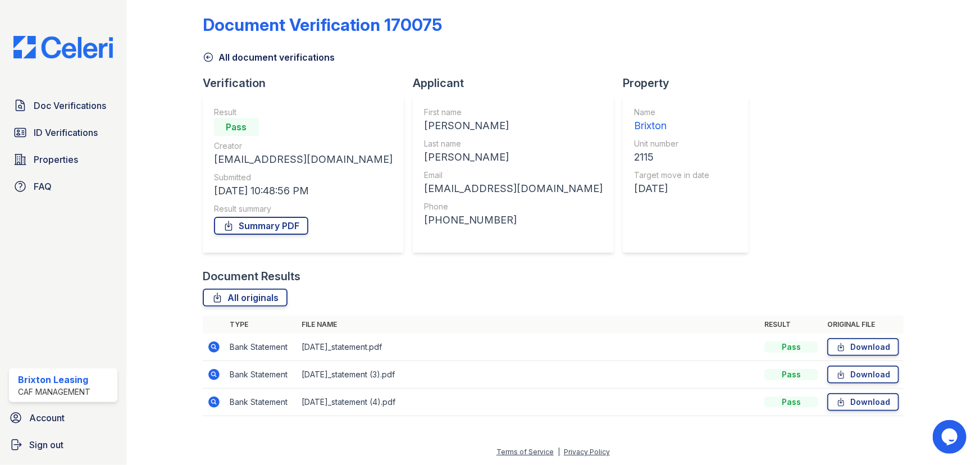 Image resolution: width=980 pixels, height=465 pixels. I want to click on th: Type, so click(261, 325).